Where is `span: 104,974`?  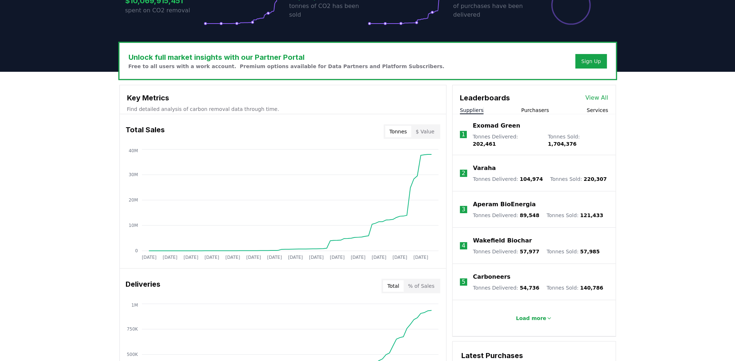
span: 104,974 is located at coordinates (531, 179).